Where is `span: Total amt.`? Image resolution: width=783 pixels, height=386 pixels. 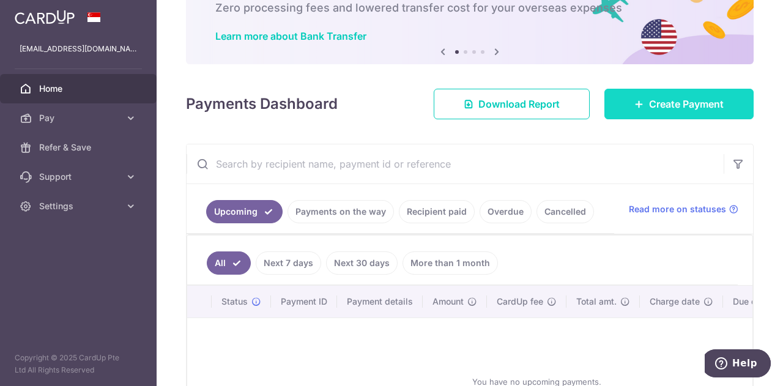 span: Total amt. is located at coordinates (596, 302).